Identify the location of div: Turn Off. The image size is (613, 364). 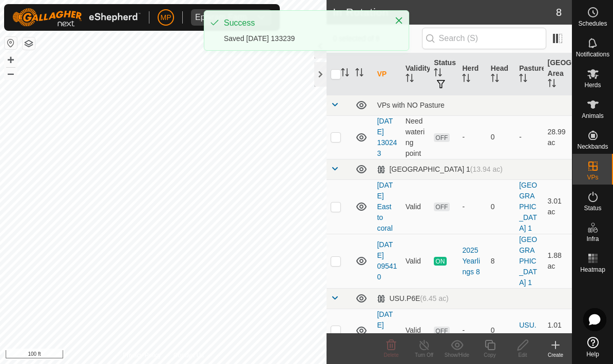
(424, 354).